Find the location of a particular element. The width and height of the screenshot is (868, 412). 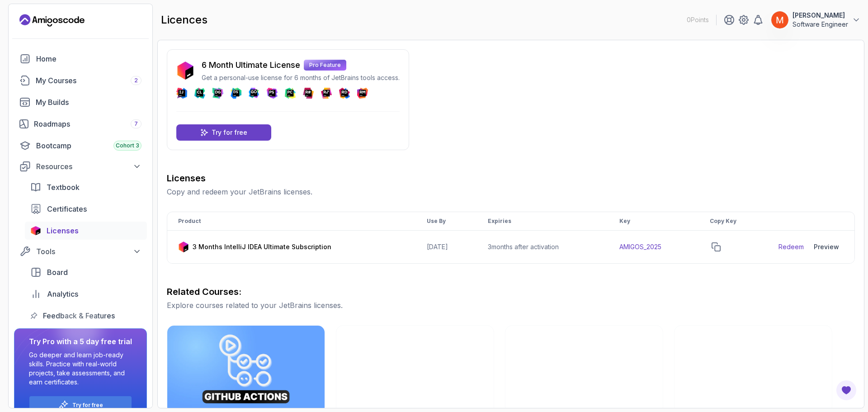

a: licenses is located at coordinates (86, 230).